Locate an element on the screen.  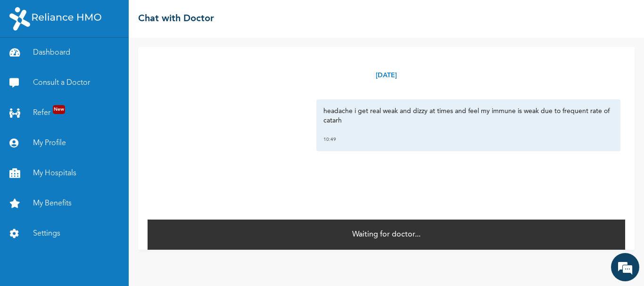
h2: Chat with Doctor is located at coordinates (176, 19).